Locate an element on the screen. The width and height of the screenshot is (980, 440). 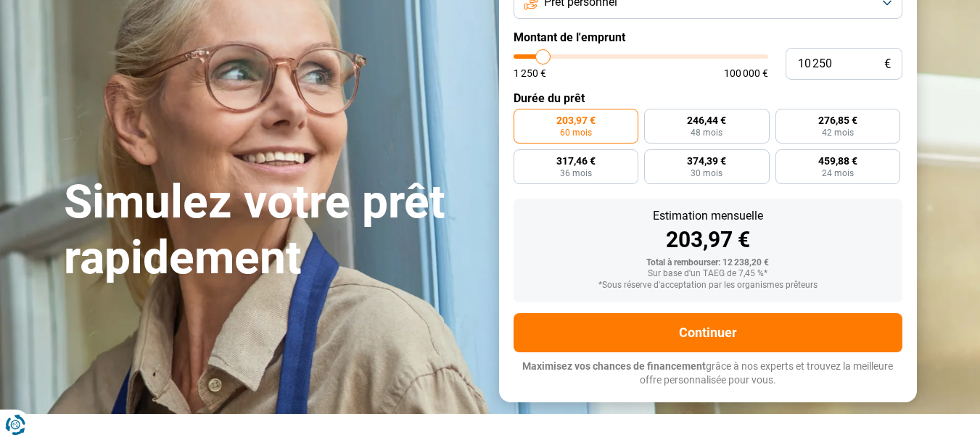
span: 317,46 € is located at coordinates (576, 161).